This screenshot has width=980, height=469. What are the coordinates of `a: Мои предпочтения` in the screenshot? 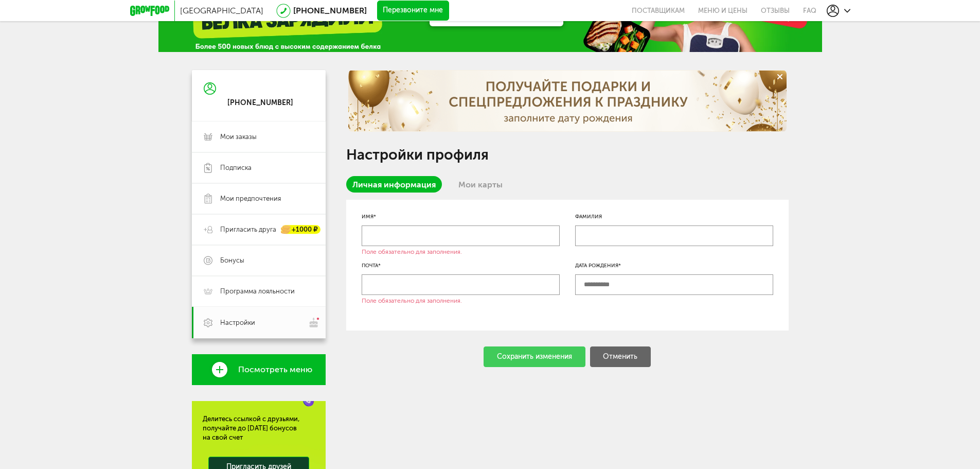 It's located at (259, 199).